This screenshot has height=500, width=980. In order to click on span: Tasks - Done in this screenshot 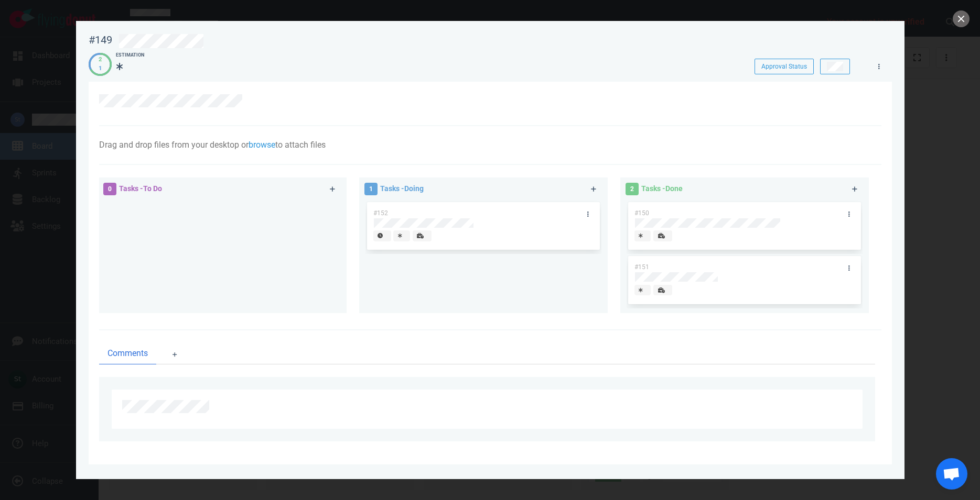, I will do `click(661, 189)`.